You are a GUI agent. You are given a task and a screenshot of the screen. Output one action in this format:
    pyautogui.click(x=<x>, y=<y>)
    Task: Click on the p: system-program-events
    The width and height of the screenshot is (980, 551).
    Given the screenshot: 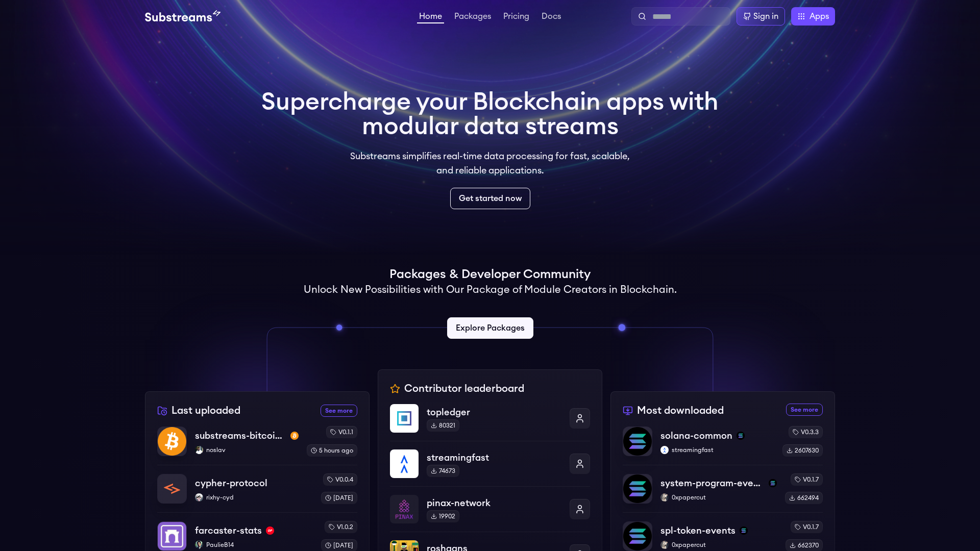 What is the action you would take?
    pyautogui.click(x=712, y=483)
    